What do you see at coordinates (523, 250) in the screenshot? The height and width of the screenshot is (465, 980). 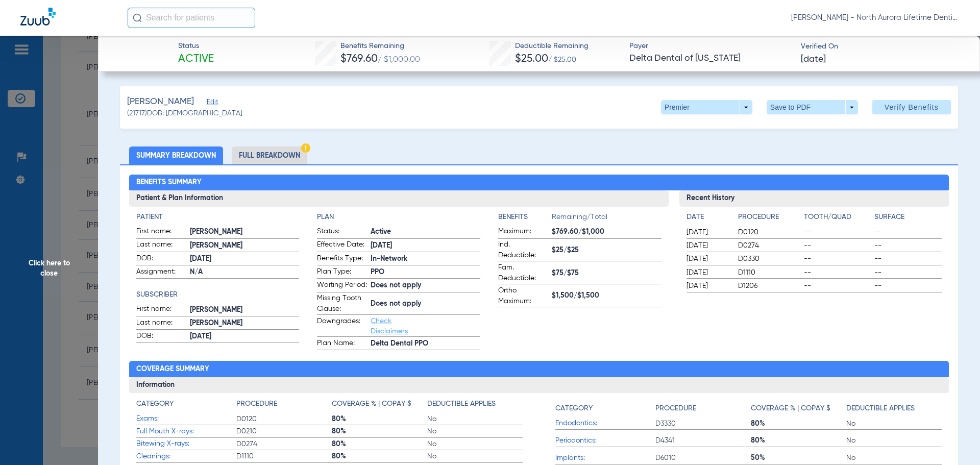 I see `span: Ind. Deductible:` at bounding box center [523, 250].